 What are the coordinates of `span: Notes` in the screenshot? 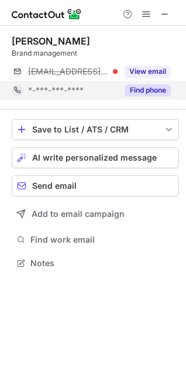 It's located at (103, 263).